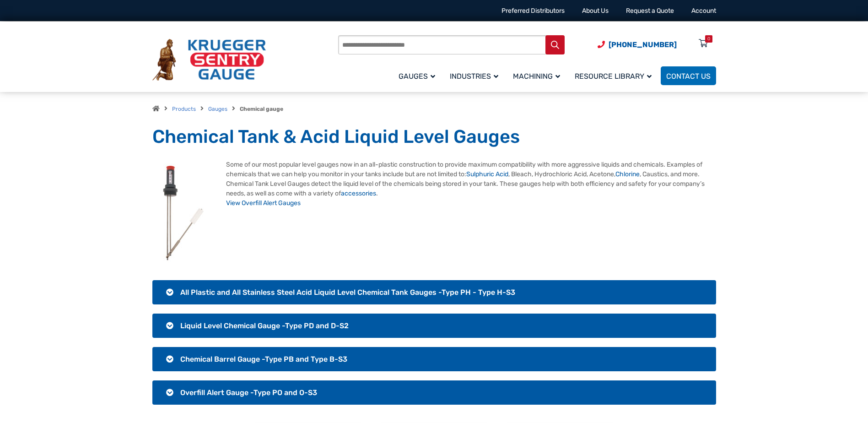 The image size is (868, 423). What do you see at coordinates (248, 393) in the screenshot?
I see `span: Overfill Alert Gauge -Type PO and O-S3` at bounding box center [248, 393].